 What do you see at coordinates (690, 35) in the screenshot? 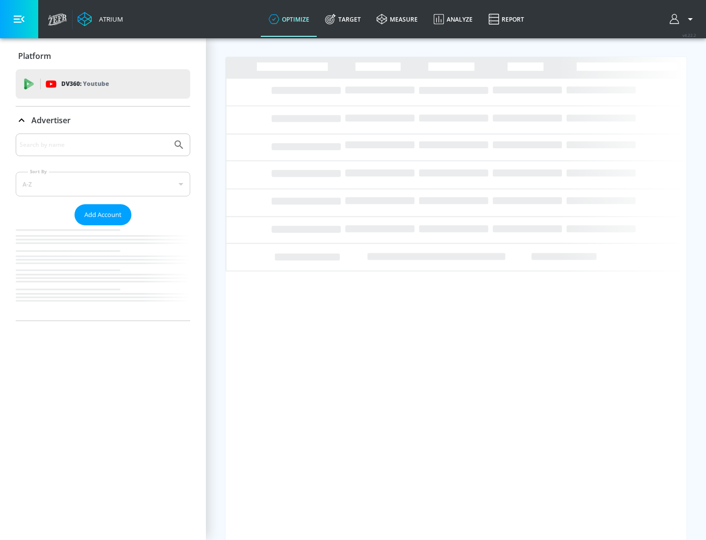
I see `span: v 4.22.2` at bounding box center [690, 35].